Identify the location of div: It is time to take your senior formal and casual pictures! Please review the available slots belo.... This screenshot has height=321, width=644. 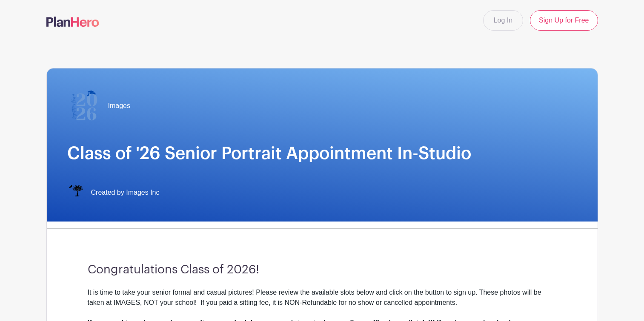
(322, 298).